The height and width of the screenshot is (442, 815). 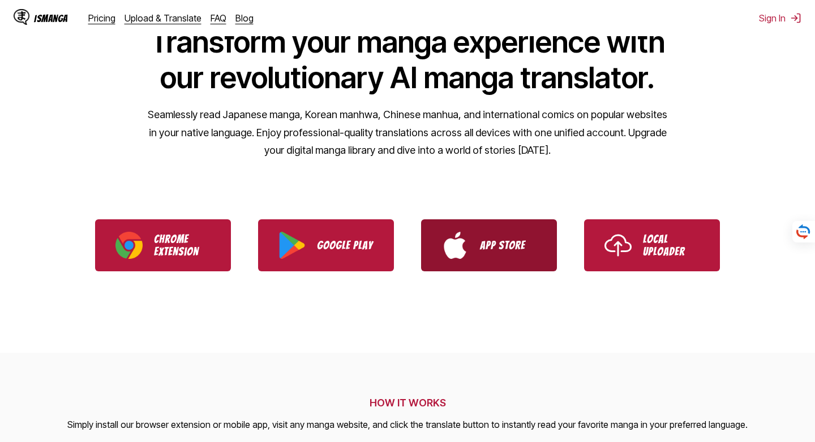 I want to click on img: IsManga Logo, so click(x=21, y=17).